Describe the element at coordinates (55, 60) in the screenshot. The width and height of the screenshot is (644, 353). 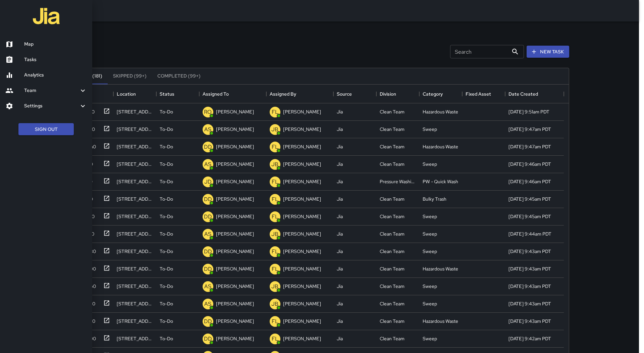
I see `h6: Tasks` at that location.